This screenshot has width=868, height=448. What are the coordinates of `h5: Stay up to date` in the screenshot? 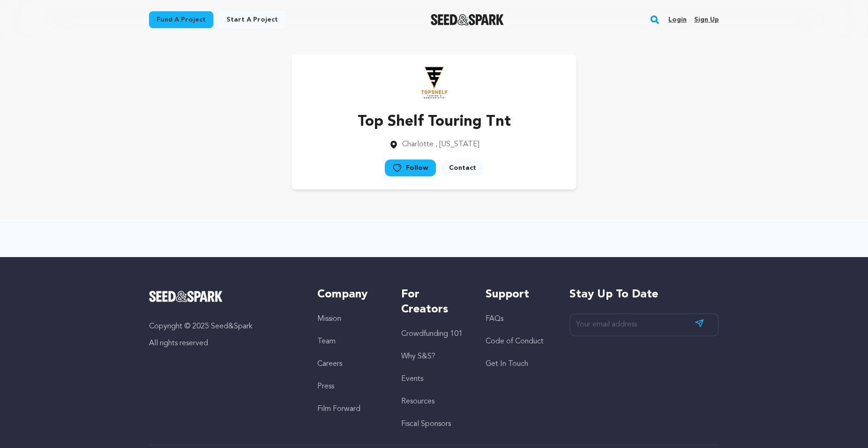 It's located at (644, 295).